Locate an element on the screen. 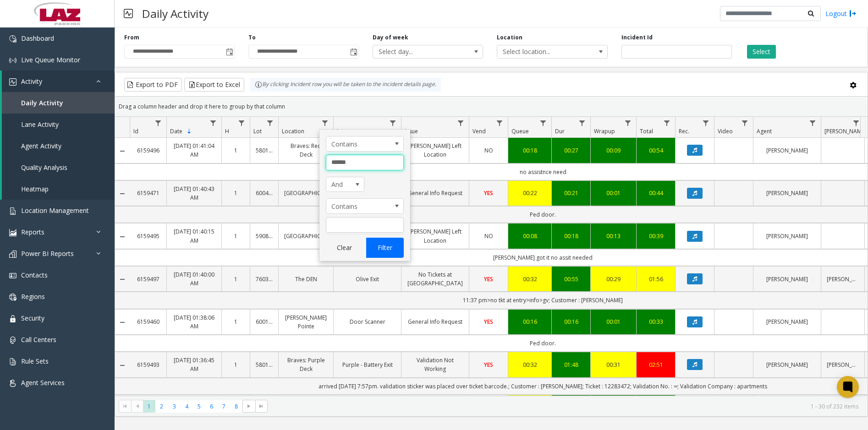 The image size is (868, 430). a: Braves: Purple Deck is located at coordinates (306, 365).